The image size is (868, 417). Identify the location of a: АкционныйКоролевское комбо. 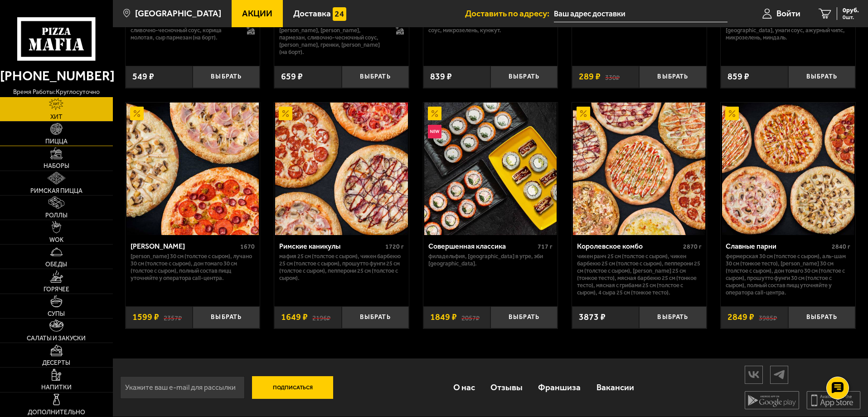
(639, 169).